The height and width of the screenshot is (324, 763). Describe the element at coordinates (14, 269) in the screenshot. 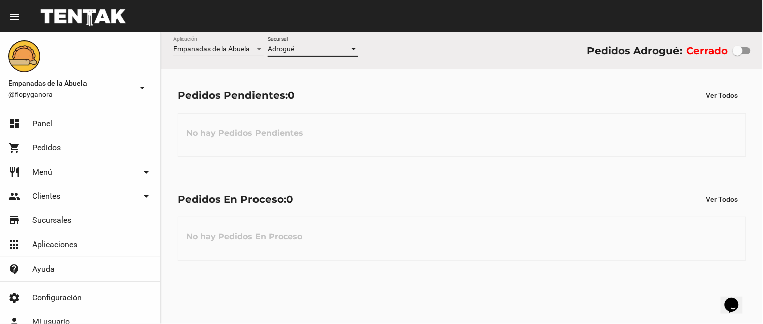

I see `mat-icon: contact_support` at that location.